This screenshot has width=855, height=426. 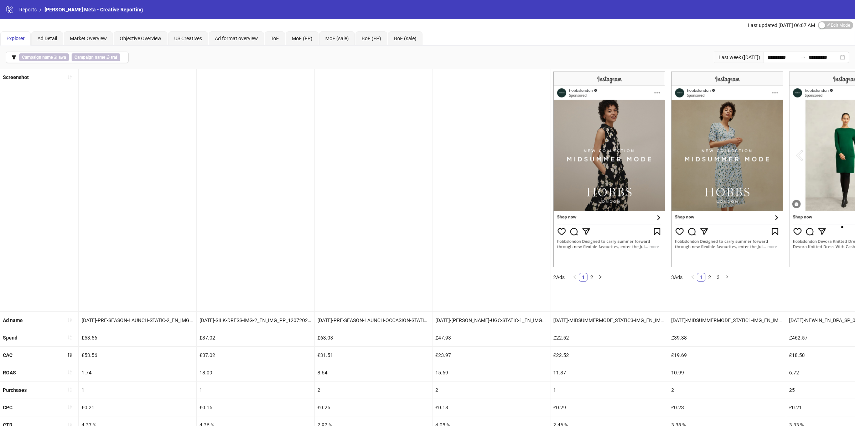 What do you see at coordinates (14, 57) in the screenshot?
I see `span: filter` at bounding box center [14, 57].